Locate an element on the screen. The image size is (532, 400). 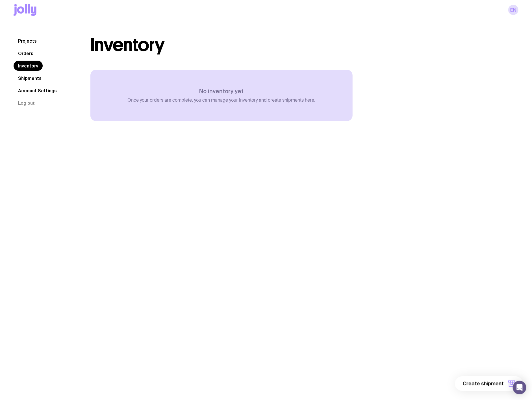
a: Shipments is located at coordinates (30, 78).